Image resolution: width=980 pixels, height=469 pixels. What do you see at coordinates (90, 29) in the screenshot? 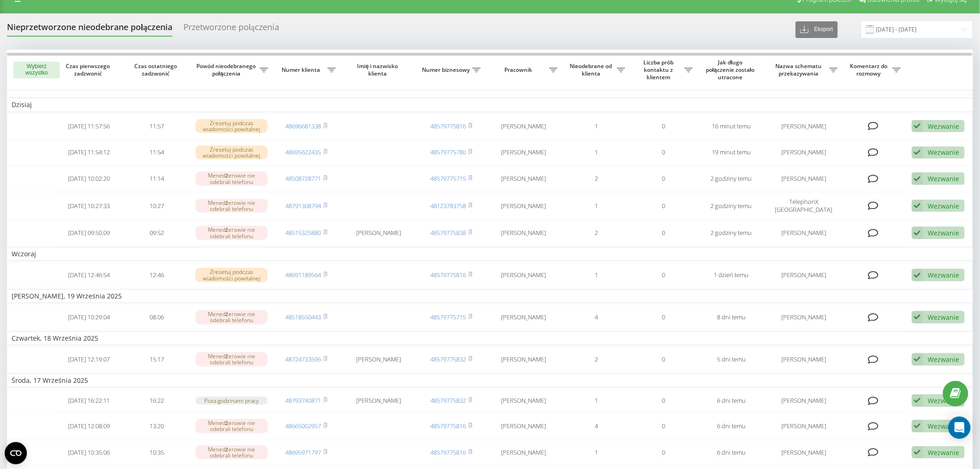
I see `div: Nieprzetworzone nieodebrane połączenia` at bounding box center [90, 29].